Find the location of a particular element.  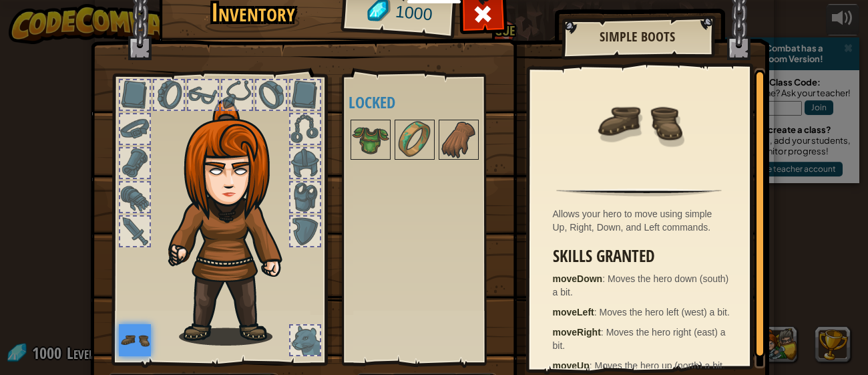

strong: moveRight is located at coordinates (577, 332).